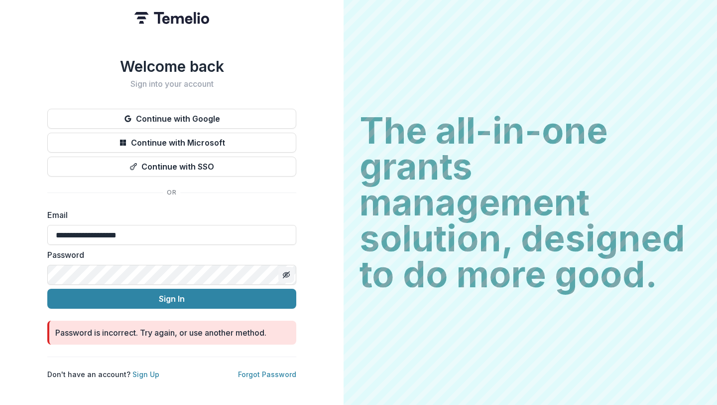  I want to click on div: Password is incorrect. Try again, or use another method., so click(161, 332).